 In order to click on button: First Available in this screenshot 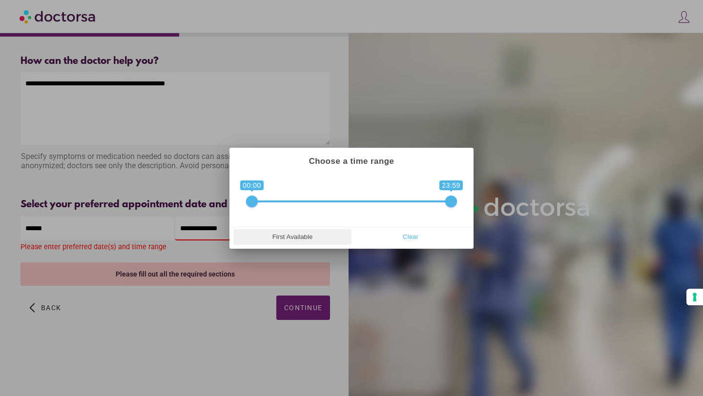, I will do `click(292, 237)`.